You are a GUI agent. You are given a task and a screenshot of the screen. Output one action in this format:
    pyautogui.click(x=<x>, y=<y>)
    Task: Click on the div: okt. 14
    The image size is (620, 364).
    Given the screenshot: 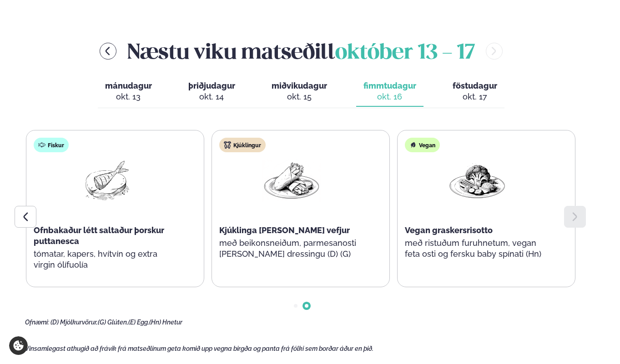 What is the action you would take?
    pyautogui.click(x=212, y=97)
    